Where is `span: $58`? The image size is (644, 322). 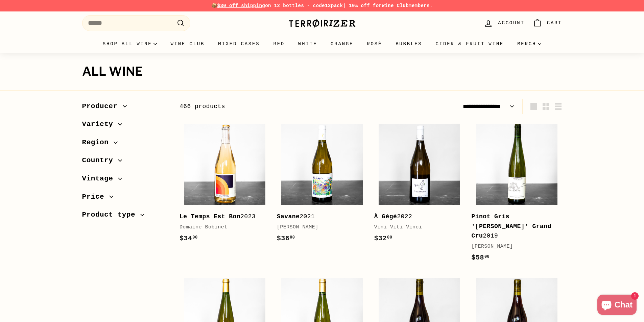
span: $58 is located at coordinates (481, 257).